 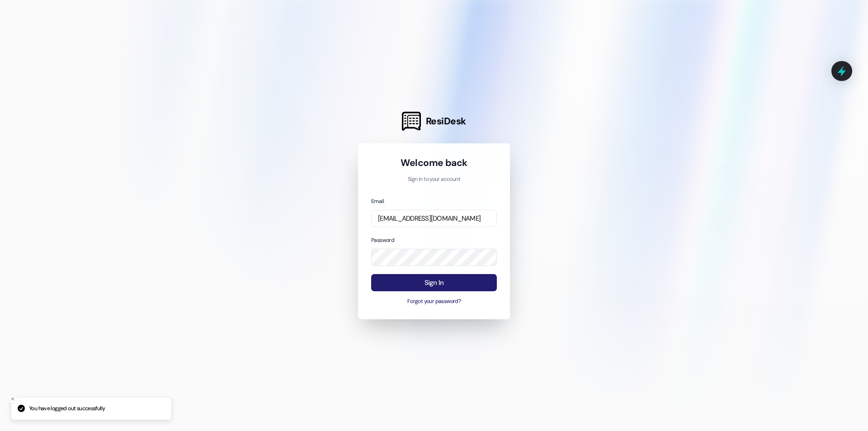 What do you see at coordinates (67, 409) in the screenshot?
I see `p: You have logged out successfully` at bounding box center [67, 409].